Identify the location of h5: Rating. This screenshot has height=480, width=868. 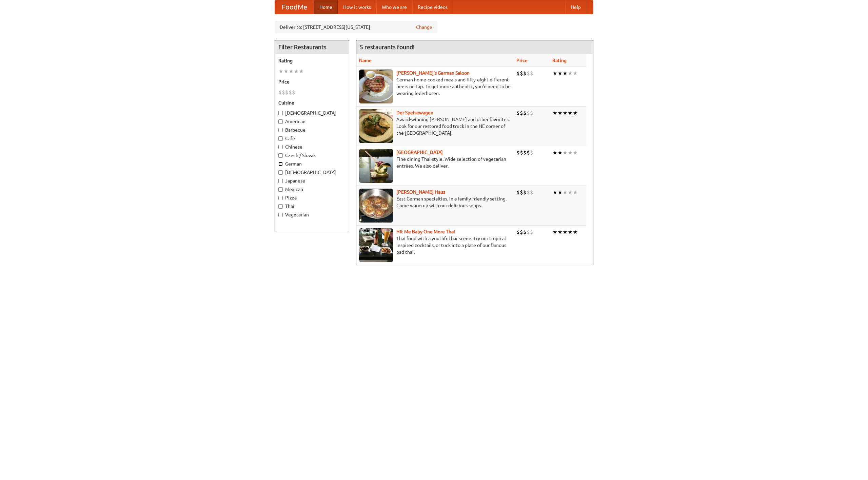
(312, 61).